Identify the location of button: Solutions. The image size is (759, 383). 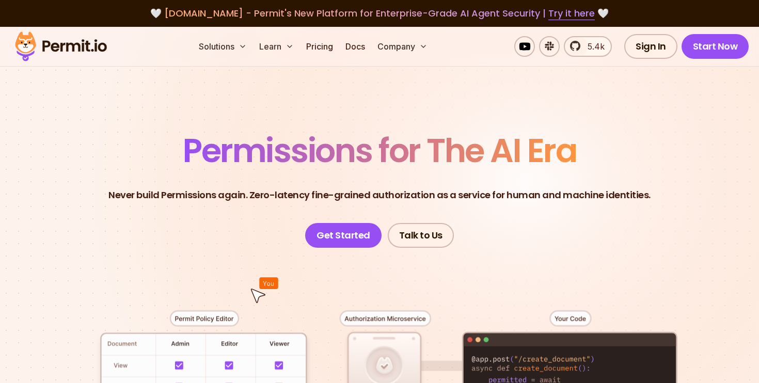
(223, 46).